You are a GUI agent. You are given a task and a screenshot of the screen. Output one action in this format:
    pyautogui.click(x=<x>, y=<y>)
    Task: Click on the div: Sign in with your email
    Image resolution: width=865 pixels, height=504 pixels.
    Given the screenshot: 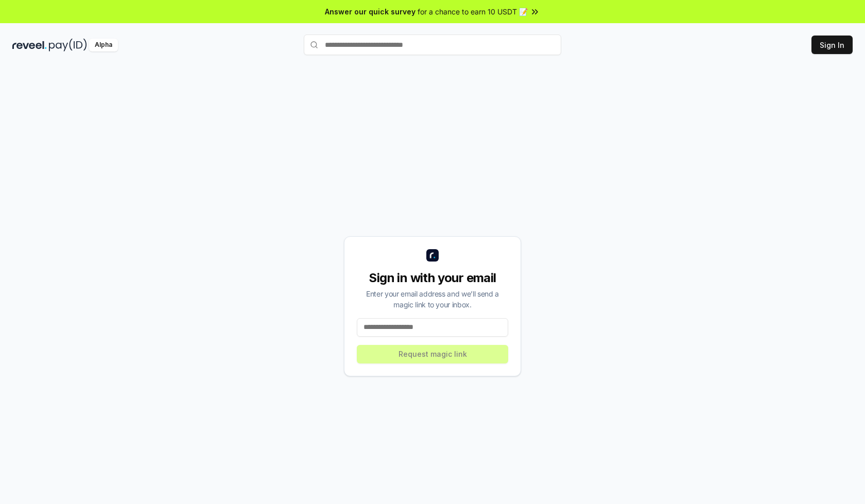 What is the action you would take?
    pyautogui.click(x=433, y=278)
    